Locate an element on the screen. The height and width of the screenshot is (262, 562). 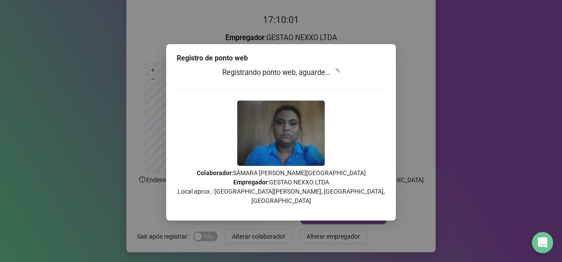
strong: Colaborador is located at coordinates (214, 173).